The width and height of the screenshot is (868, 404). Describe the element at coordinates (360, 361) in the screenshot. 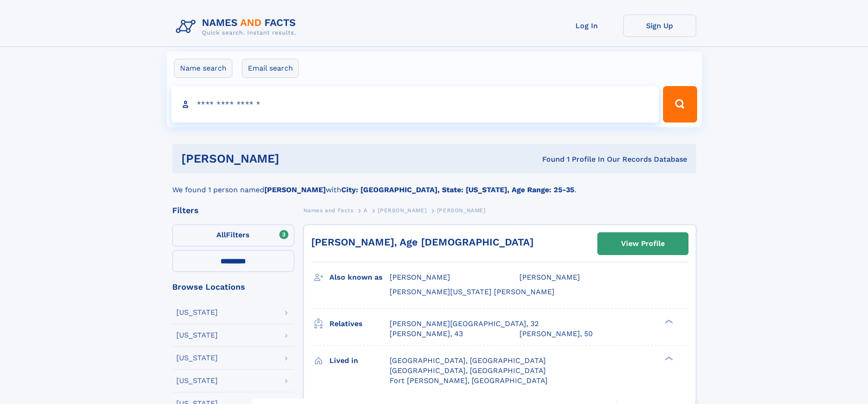

I see `h3: Lived in` at that location.